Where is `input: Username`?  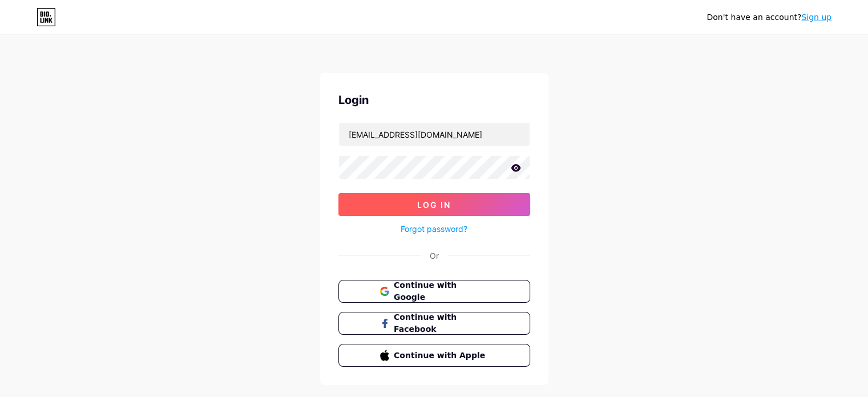
input: Username is located at coordinates (435, 134).